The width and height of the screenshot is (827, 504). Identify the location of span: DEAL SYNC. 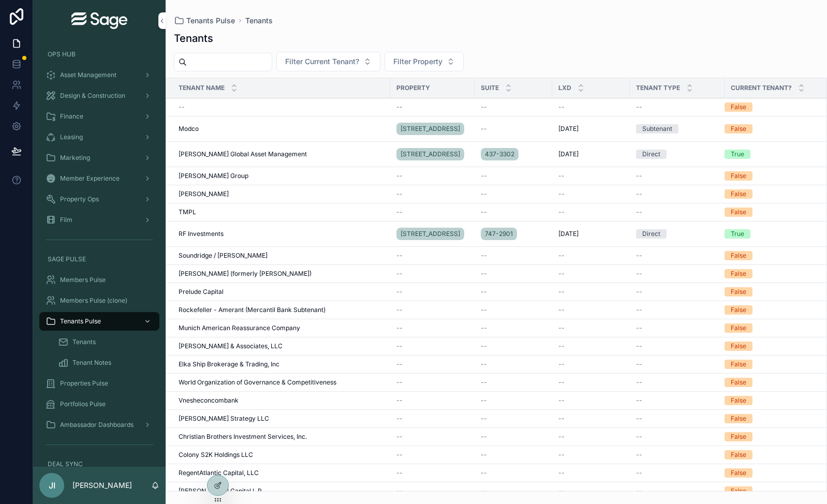
(65, 464).